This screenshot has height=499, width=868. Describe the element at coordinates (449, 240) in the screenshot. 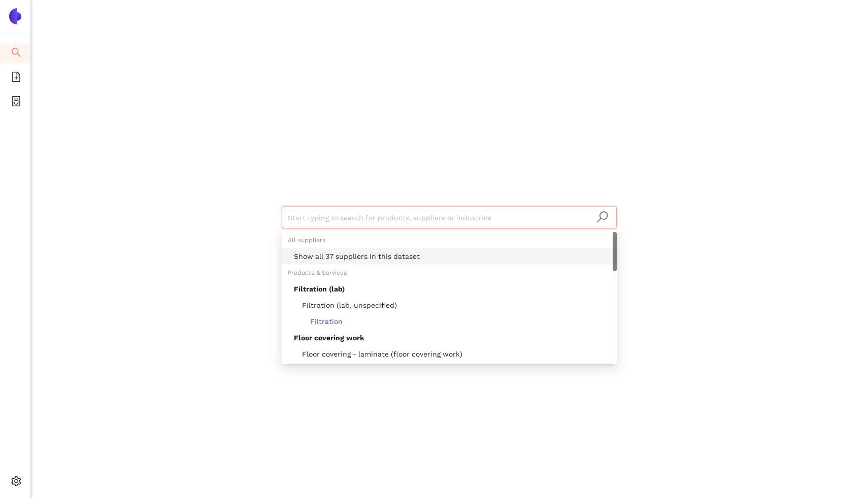

I see `div: All suppliers` at that location.